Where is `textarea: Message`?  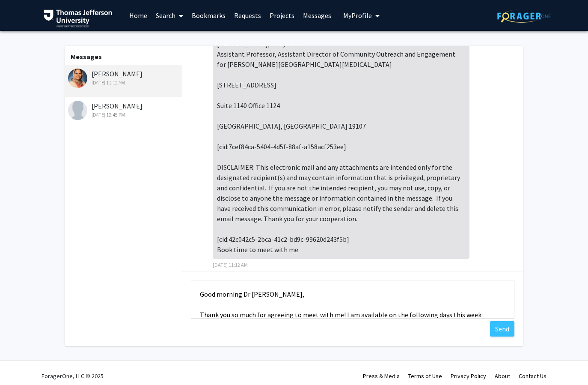
textarea: Message is located at coordinates (353, 299).